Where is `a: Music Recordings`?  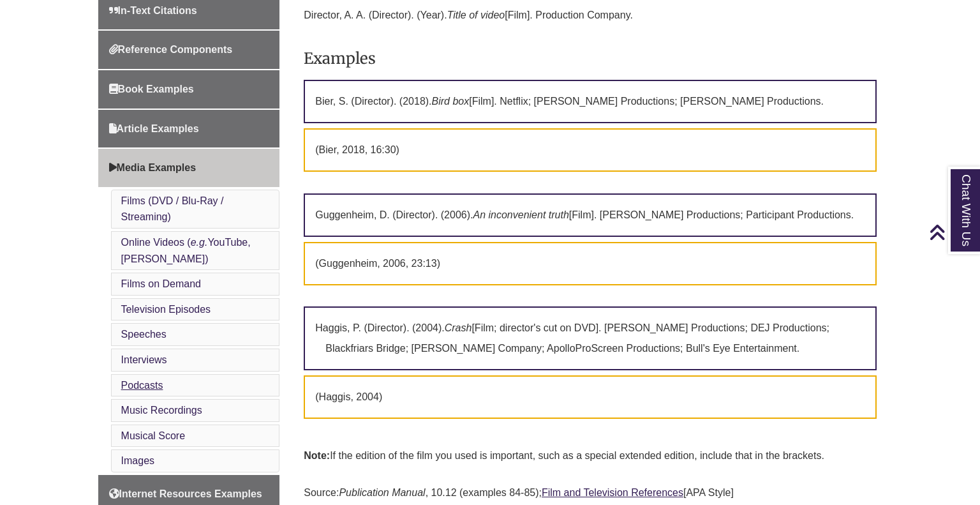 a: Music Recordings is located at coordinates (162, 410).